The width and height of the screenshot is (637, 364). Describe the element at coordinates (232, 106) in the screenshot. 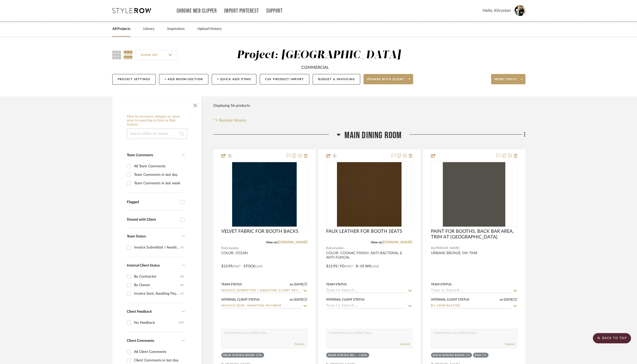

I see `div: Displaying 56 products` at that location.